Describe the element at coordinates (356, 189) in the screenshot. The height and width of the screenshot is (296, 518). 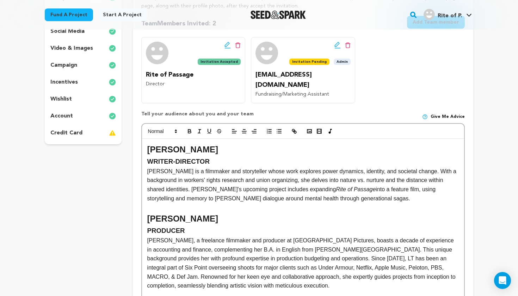
I see `em: Rite of Passage` at that location.